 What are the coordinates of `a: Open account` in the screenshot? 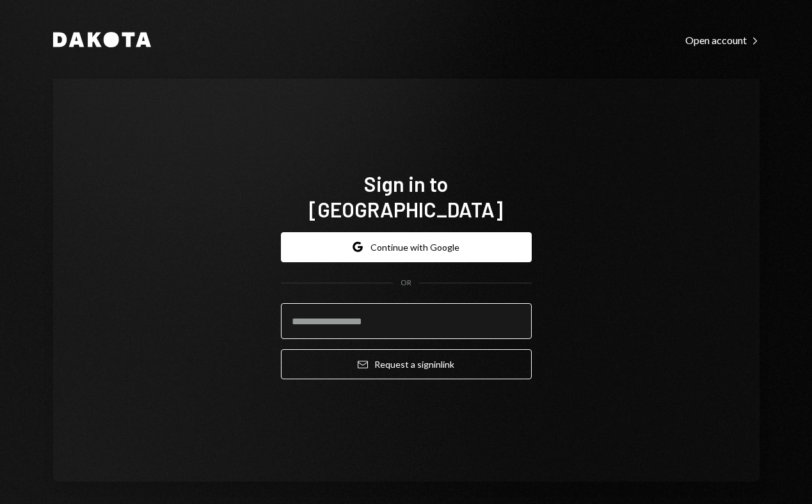 It's located at (722, 40).